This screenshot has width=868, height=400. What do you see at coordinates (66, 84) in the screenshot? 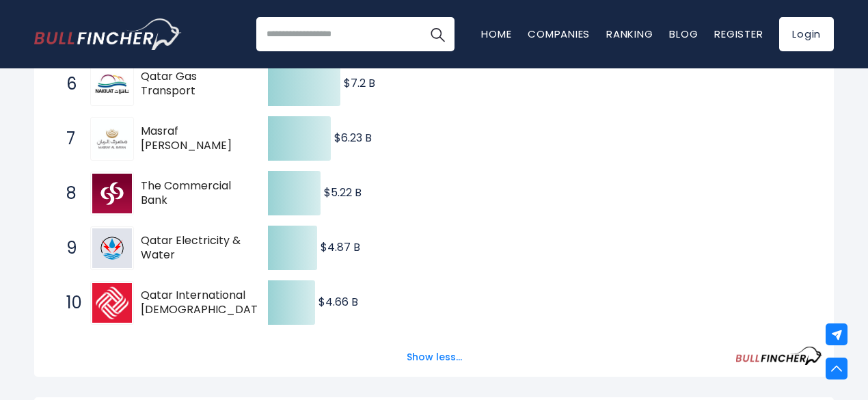
I see `span: 6` at bounding box center [66, 84].